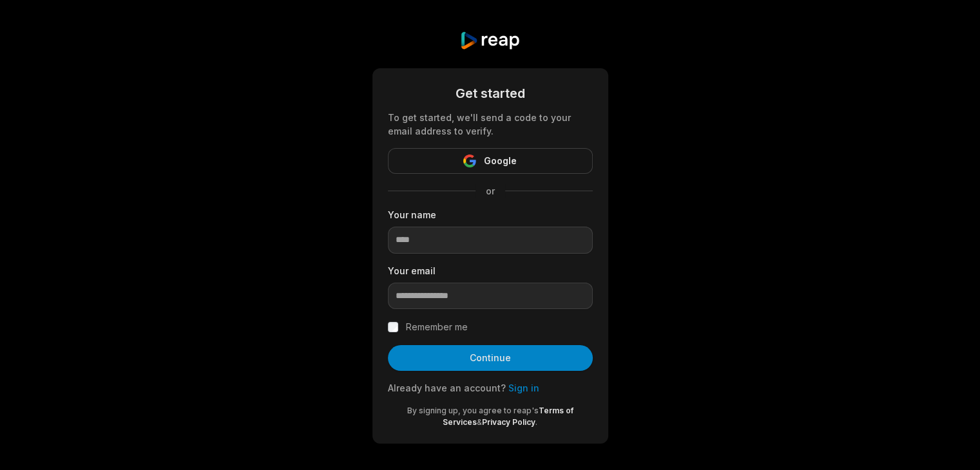  What do you see at coordinates (473, 410) in the screenshot?
I see `span: By signing up, you agree to reap's` at bounding box center [473, 410].